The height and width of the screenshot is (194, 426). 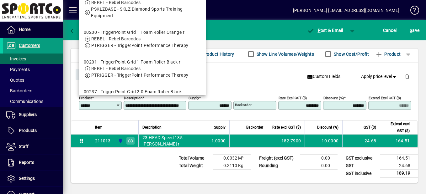 What do you see at coordinates (414, 30) in the screenshot?
I see `span: ave` at bounding box center [414, 30].